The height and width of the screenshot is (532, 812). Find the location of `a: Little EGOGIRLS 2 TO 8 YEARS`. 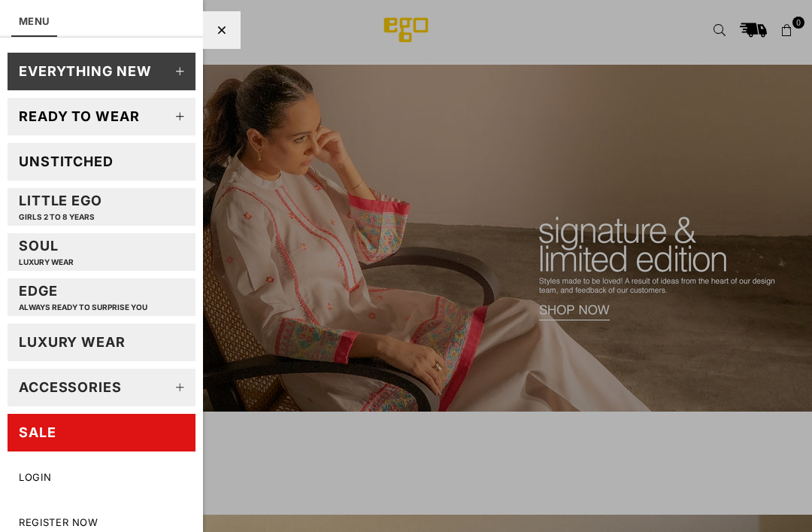

a: Little EGOGIRLS 2 TO 8 YEARS is located at coordinates (101, 207).